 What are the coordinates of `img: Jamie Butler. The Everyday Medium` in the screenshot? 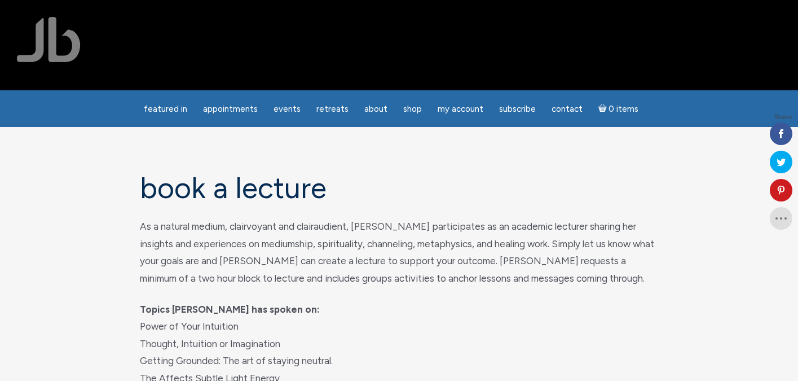 It's located at (49, 39).